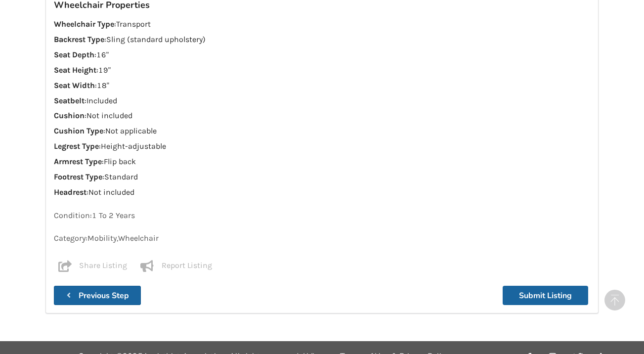 Image resolution: width=644 pixels, height=354 pixels. What do you see at coordinates (321, 238) in the screenshot?
I see `p: Category: Mobility , Wheelchair` at bounding box center [321, 238].